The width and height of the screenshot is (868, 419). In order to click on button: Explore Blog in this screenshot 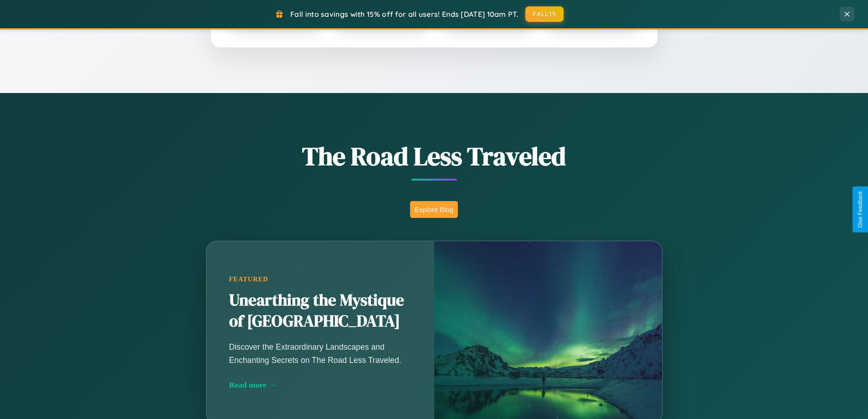, I will do `click(434, 209)`.